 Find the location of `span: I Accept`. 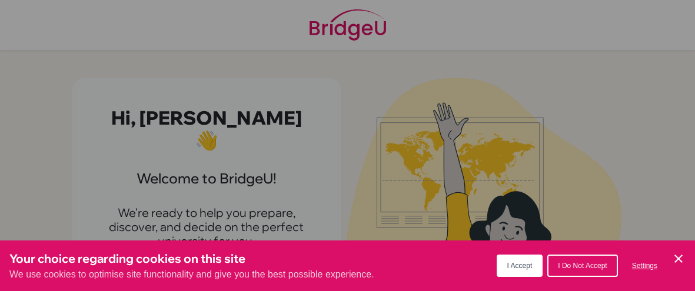

span: I Accept is located at coordinates (520, 266).